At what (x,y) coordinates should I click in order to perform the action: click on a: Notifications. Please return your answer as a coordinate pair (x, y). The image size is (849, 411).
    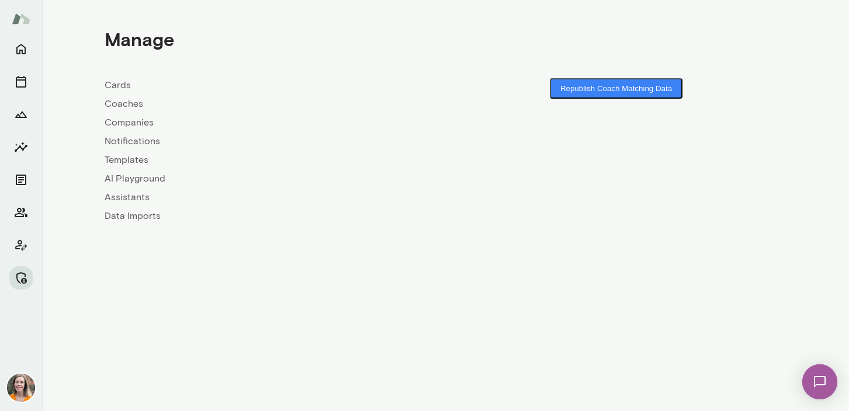
    Looking at the image, I should click on (275, 141).